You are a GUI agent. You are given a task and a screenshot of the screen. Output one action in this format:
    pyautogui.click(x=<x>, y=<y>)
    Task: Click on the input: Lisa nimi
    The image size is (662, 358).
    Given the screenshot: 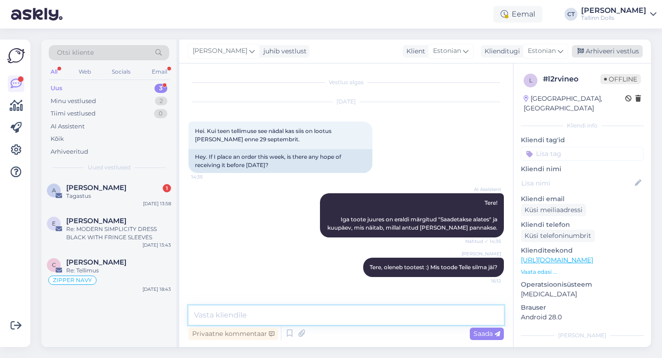 What is the action you would take?
    pyautogui.click(x=577, y=183)
    